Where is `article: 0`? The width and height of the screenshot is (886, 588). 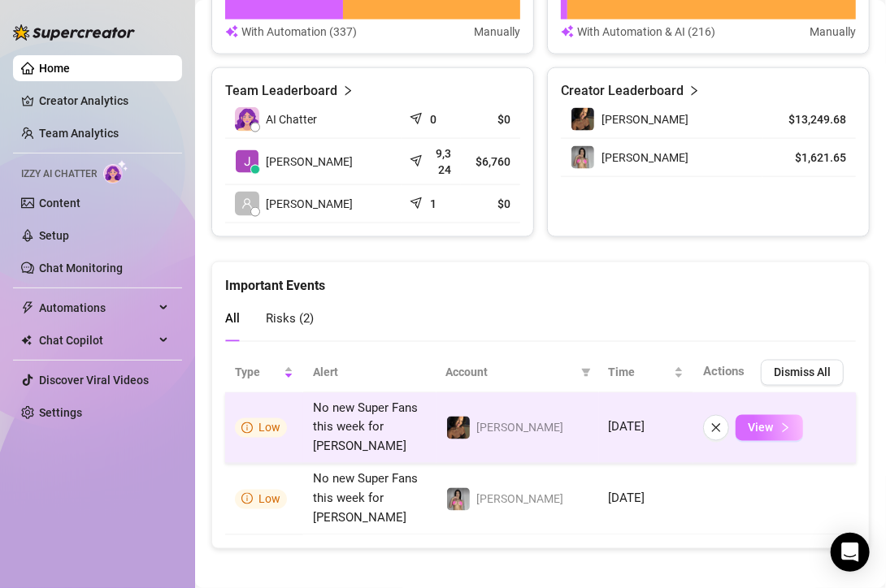
article: 0 is located at coordinates (433, 120).